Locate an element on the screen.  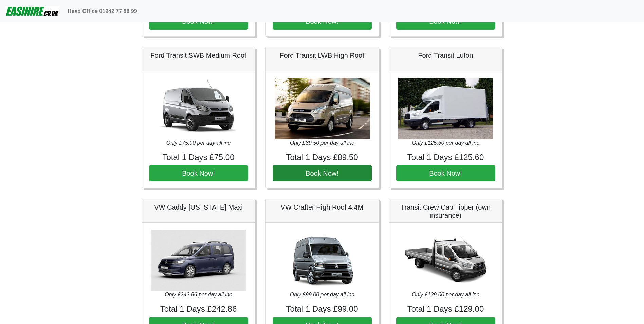
h4: Total 1 Days £242.86 is located at coordinates (199, 309).